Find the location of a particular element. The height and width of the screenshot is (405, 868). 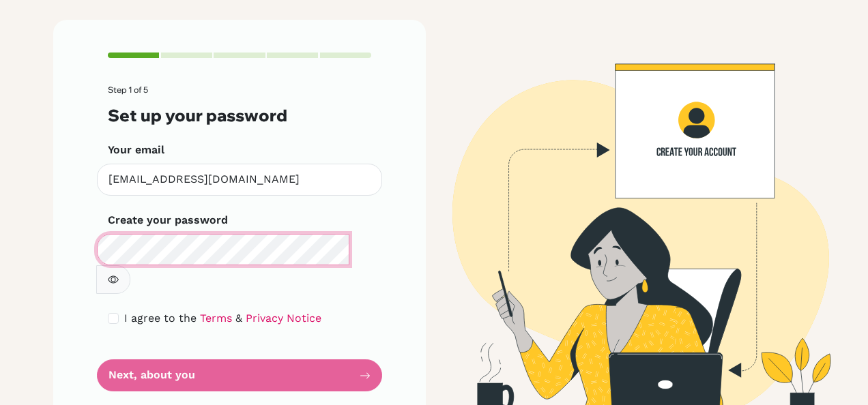

span: Step 1 of 5 is located at coordinates (127, 89).